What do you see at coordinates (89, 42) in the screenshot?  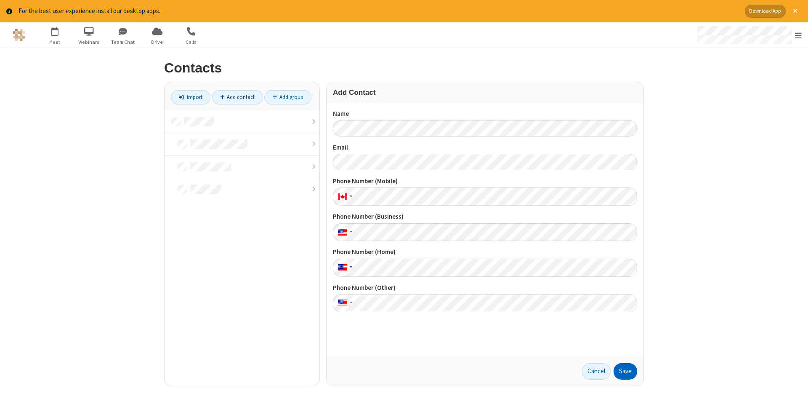 I see `span: Webinars` at bounding box center [89, 42].